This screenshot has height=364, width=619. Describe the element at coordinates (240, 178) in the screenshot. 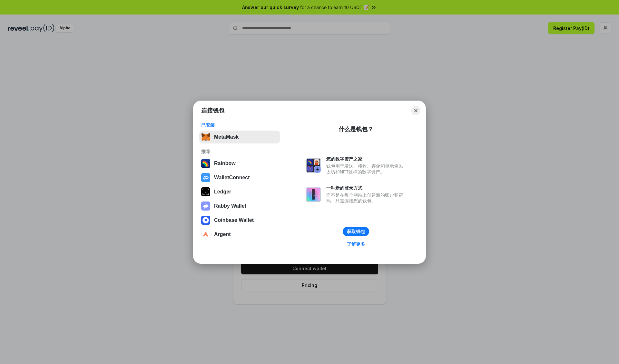

I see `button: WalletConnect` at that location.